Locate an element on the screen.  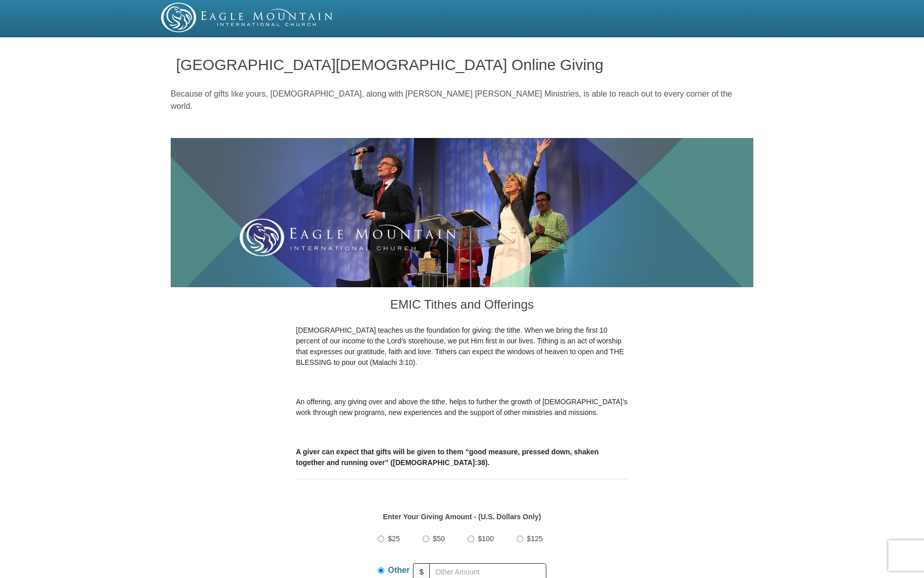
span: $100 is located at coordinates (485, 539).